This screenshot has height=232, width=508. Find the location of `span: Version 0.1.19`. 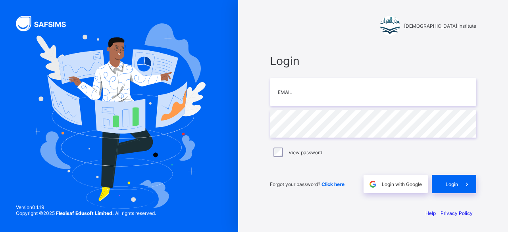

span: Version 0.1.19 is located at coordinates (86, 207).